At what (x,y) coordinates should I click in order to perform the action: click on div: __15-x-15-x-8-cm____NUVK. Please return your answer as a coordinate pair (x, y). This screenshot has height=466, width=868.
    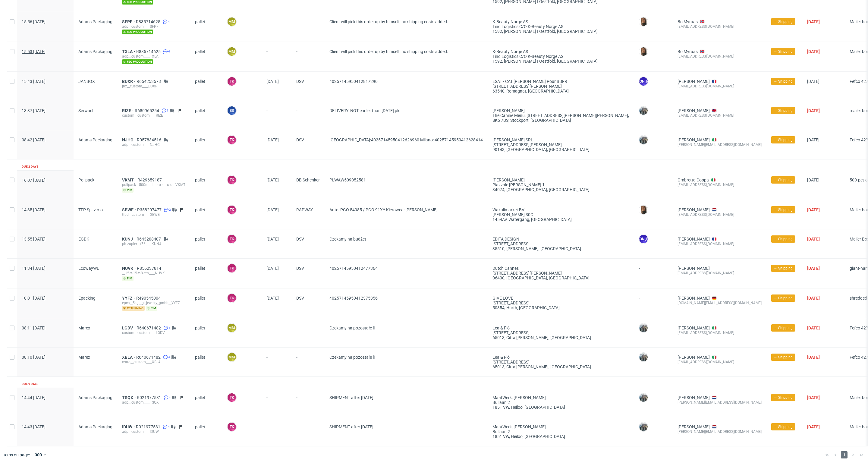
    Looking at the image, I should click on (153, 273).